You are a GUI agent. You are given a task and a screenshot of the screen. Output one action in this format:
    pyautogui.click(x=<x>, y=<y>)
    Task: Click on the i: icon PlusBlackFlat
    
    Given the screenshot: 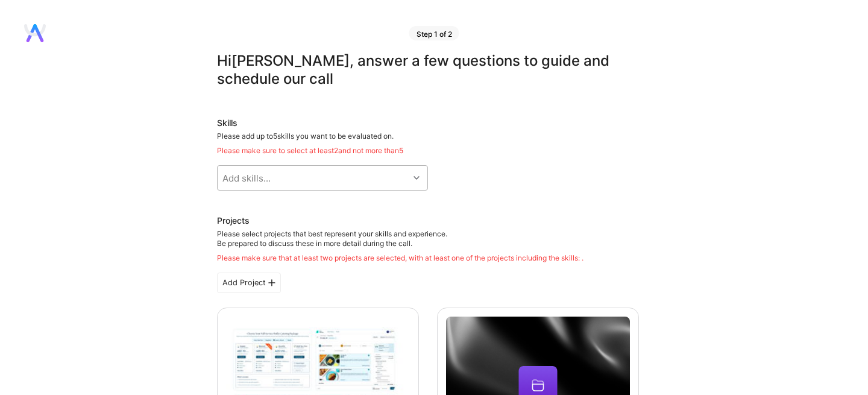 What is the action you would take?
    pyautogui.click(x=272, y=283)
    